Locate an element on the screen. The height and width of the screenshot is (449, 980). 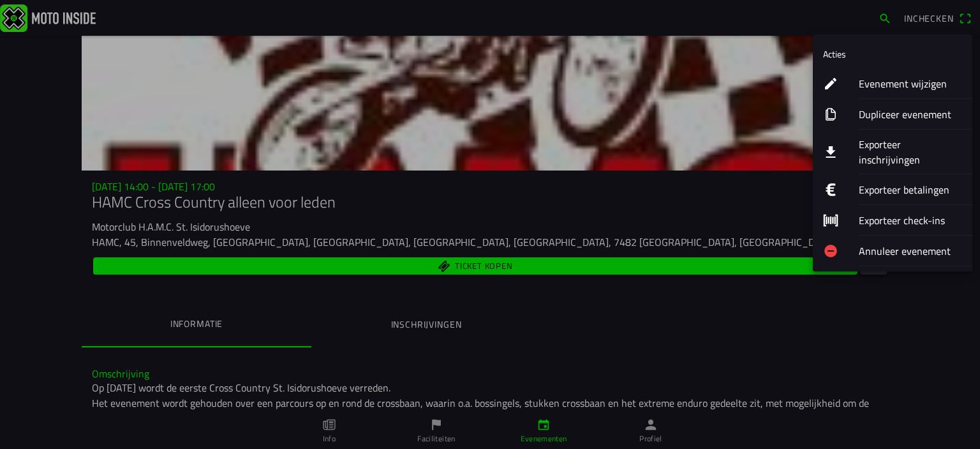
ion-icon: create is located at coordinates (831, 84).